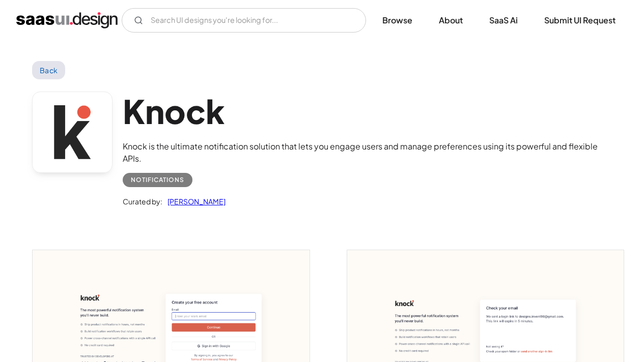 The width and height of the screenshot is (644, 362). What do you see at coordinates (158, 181) in the screenshot?
I see `div: Notifications` at bounding box center [158, 181].